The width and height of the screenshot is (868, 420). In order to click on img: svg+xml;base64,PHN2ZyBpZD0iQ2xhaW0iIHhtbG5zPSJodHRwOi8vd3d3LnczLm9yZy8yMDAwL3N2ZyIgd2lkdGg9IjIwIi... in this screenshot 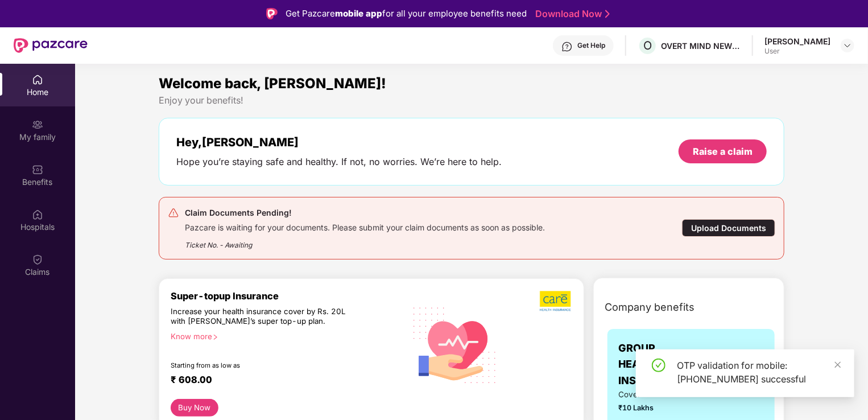, I will do `click(38, 259)`.